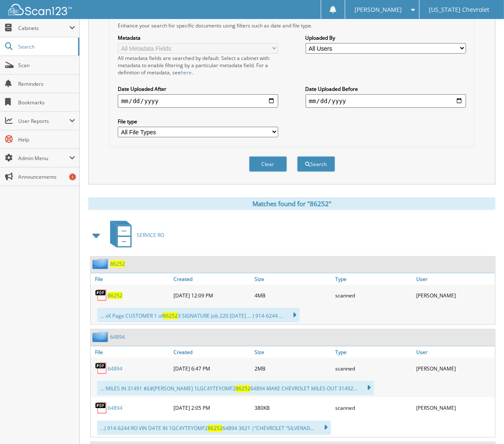  Describe the element at coordinates (43, 158) in the screenshot. I see `span: Admin Menu` at that location.